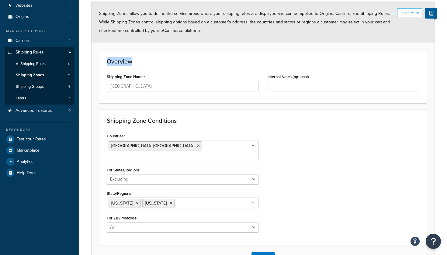 This screenshot has height=255, width=447. I want to click on a: Carriers2, so click(40, 41).